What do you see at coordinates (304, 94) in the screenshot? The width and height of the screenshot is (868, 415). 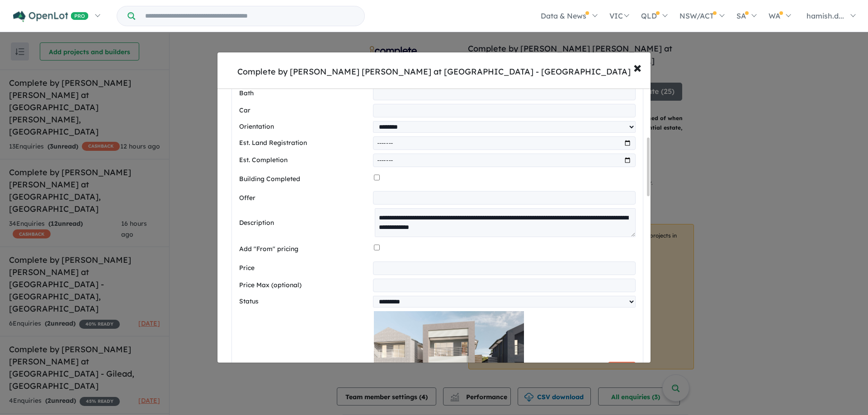 I see `label: Bath` at bounding box center [304, 94].